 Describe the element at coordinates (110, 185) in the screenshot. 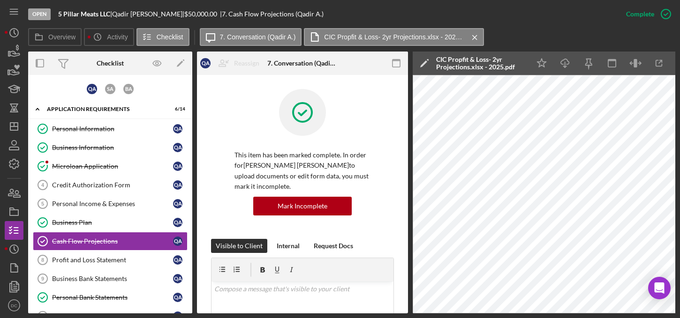

I see `a: 4Credit Authorization FormQA` at that location.